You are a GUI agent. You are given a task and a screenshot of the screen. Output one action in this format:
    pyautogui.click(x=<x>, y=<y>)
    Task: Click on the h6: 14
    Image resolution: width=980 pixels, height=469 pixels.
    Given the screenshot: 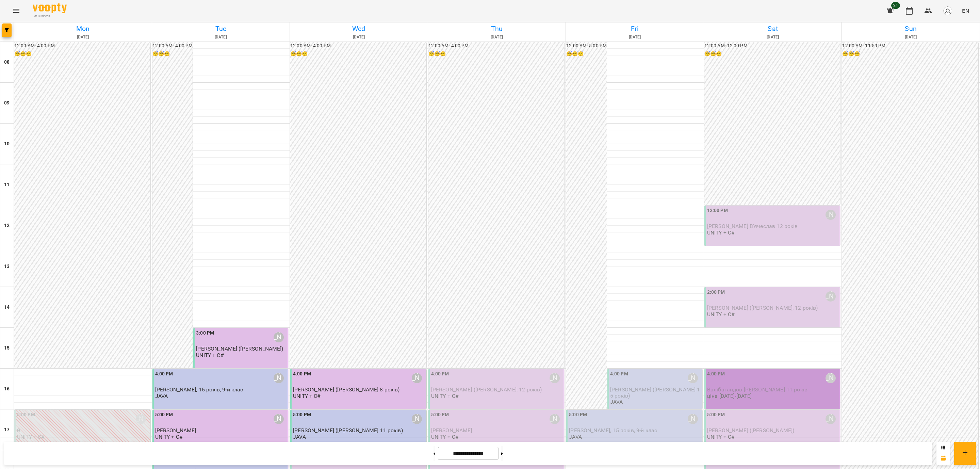 What is the action you would take?
    pyautogui.click(x=6, y=307)
    